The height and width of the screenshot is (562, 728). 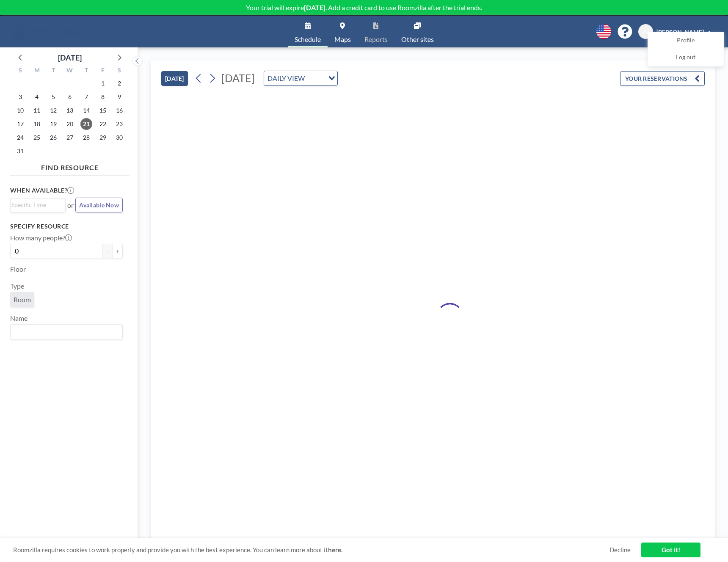 What do you see at coordinates (22, 299) in the screenshot?
I see `span: Room` at bounding box center [22, 299].